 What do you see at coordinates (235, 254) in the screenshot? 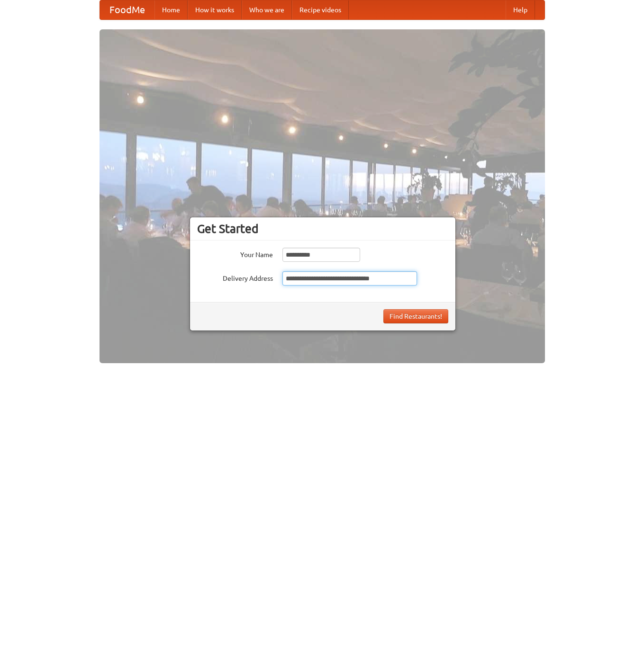
I see `label: Your Name` at bounding box center [235, 254].